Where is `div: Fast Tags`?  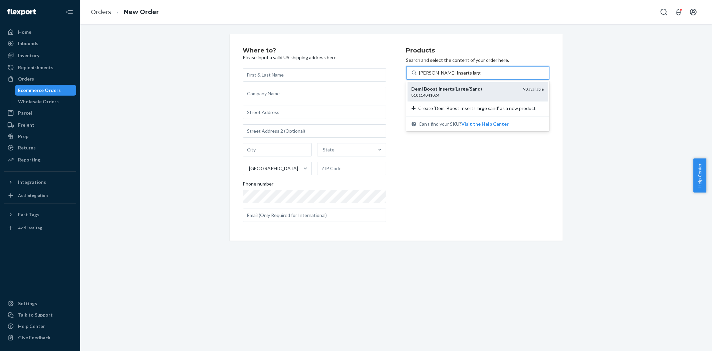 div: Fast Tags is located at coordinates (29, 214).